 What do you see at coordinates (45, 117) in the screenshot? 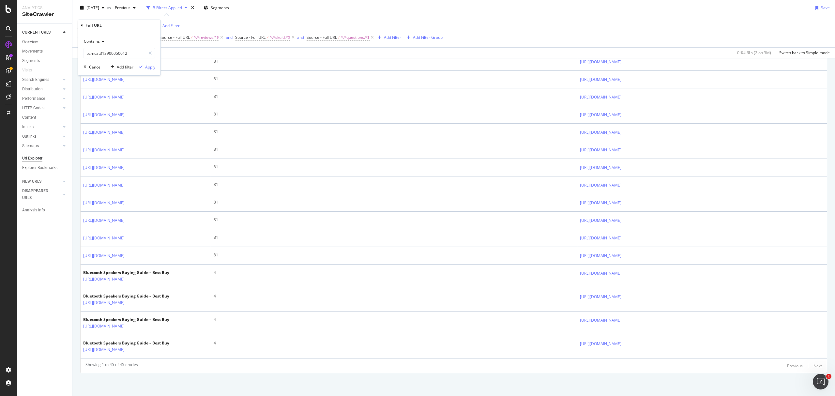
I see `a: Content` at bounding box center [45, 117].